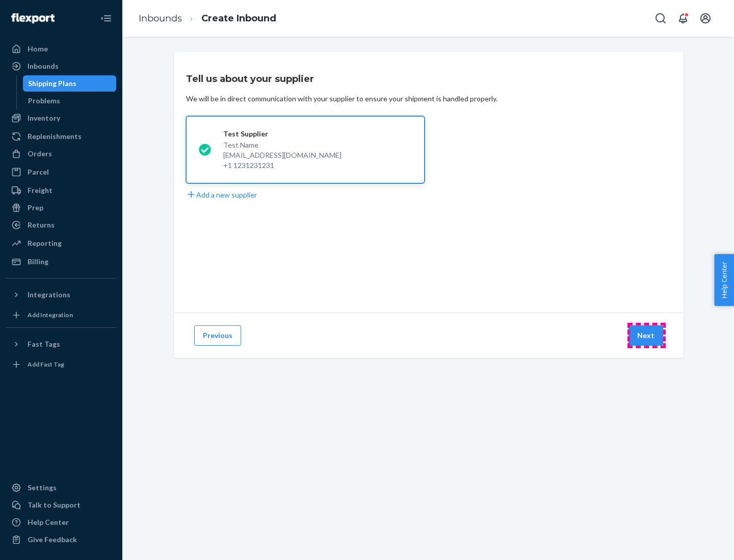 The height and width of the screenshot is (560, 734). Describe the element at coordinates (61, 118) in the screenshot. I see `a: Inventory` at that location.